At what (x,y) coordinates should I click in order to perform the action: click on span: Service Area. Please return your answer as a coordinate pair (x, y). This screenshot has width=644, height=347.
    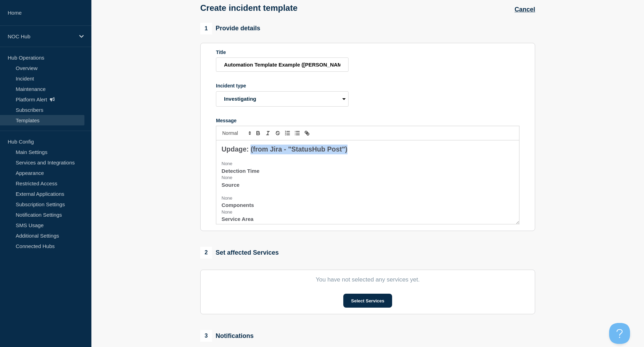
    Looking at the image, I should click on (237, 219).